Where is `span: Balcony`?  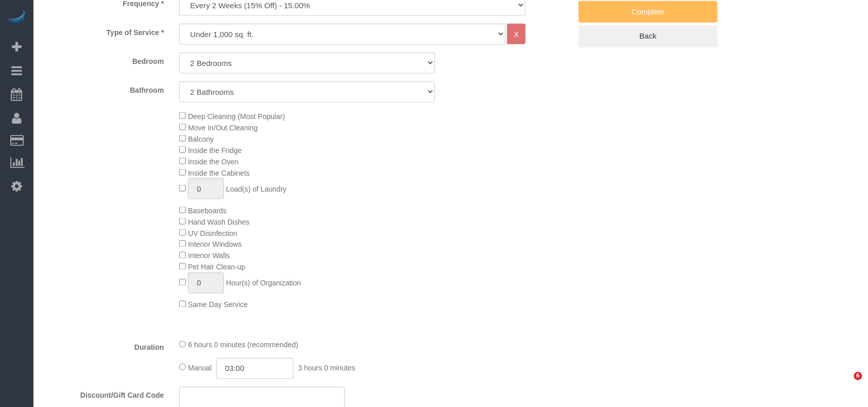
span: Balcony is located at coordinates (201, 139).